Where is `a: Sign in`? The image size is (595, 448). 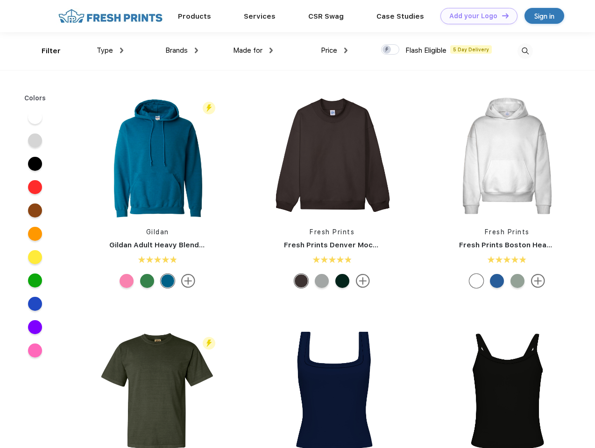 a: Sign in is located at coordinates (544, 16).